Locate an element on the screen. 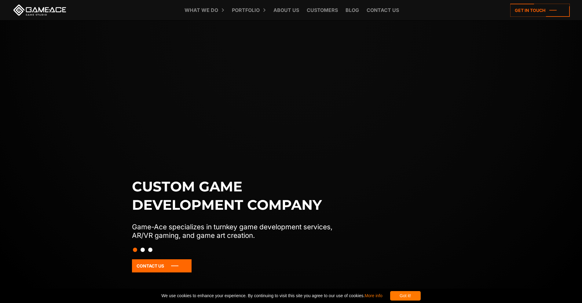 The height and width of the screenshot is (303, 582). a: Contact Us is located at coordinates (162, 265).